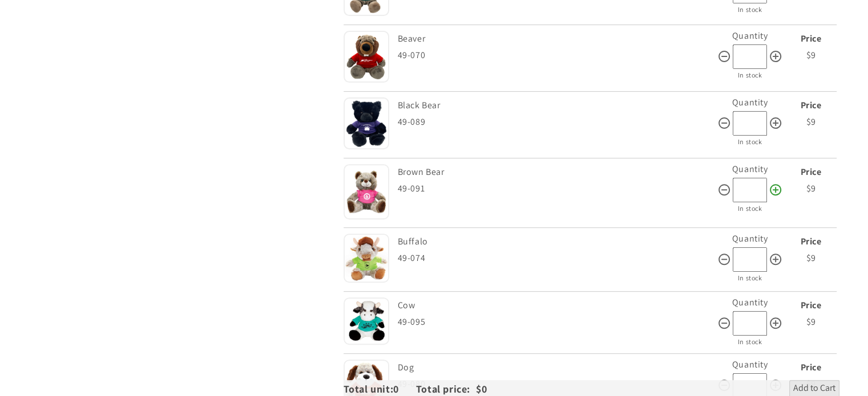 Image resolution: width=868 pixels, height=396 pixels. What do you see at coordinates (555, 368) in the screenshot?
I see `div: Dog` at bounding box center [555, 368].